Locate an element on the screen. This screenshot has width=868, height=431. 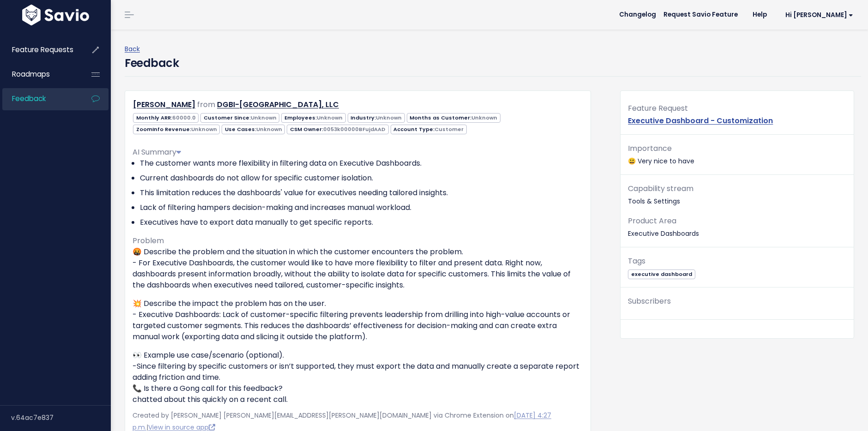
span: Use Cases: is located at coordinates (253, 129).